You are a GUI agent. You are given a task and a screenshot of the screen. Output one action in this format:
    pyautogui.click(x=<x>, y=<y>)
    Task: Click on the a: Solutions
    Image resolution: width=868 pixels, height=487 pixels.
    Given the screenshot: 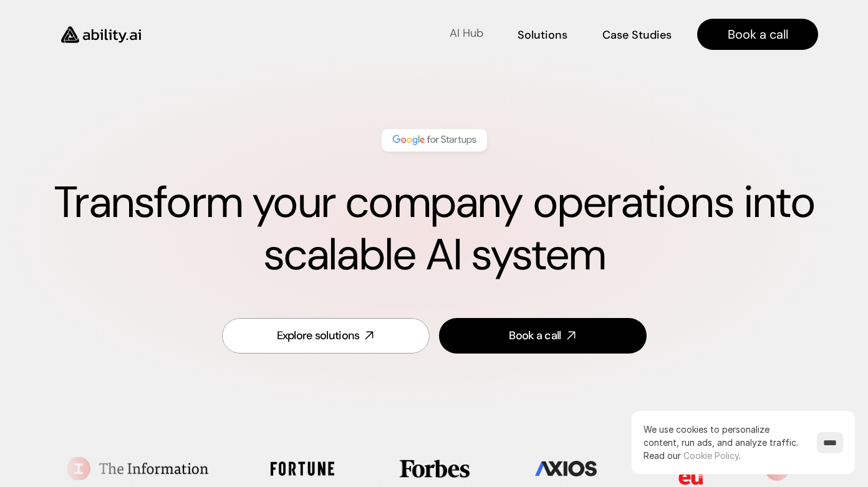 What is the action you would take?
    pyautogui.click(x=542, y=34)
    